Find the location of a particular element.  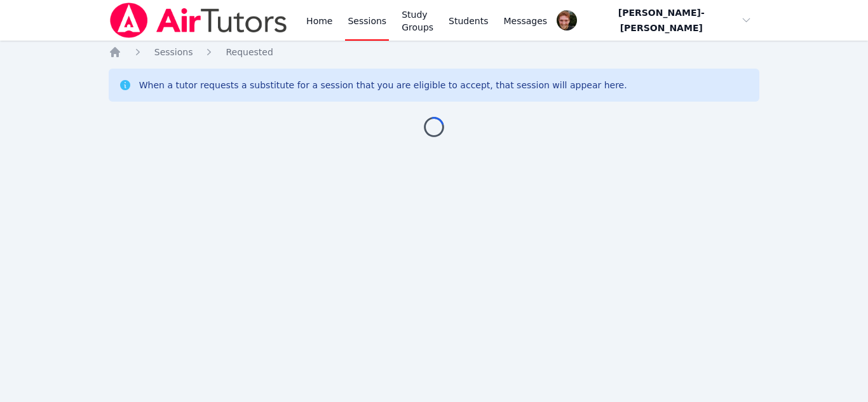

div: When a tutor requests a substitute for a session that you are eligible to accept, that session wi... is located at coordinates (383, 85).